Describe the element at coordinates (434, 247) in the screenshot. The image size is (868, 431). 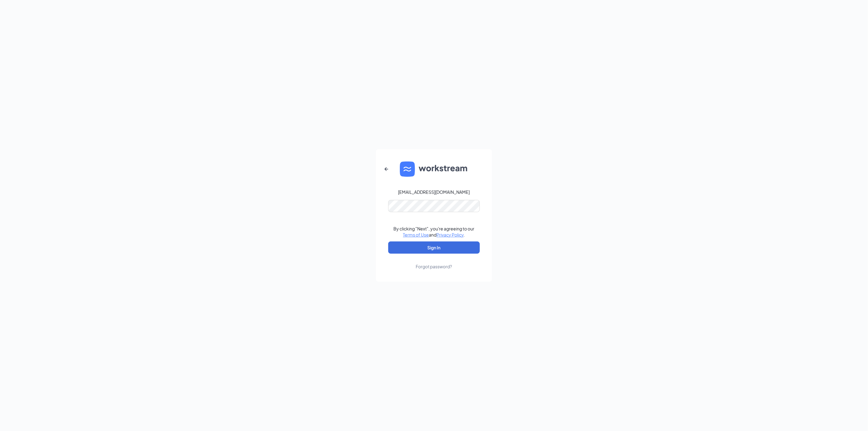
I see `button: Sign In` at that location.